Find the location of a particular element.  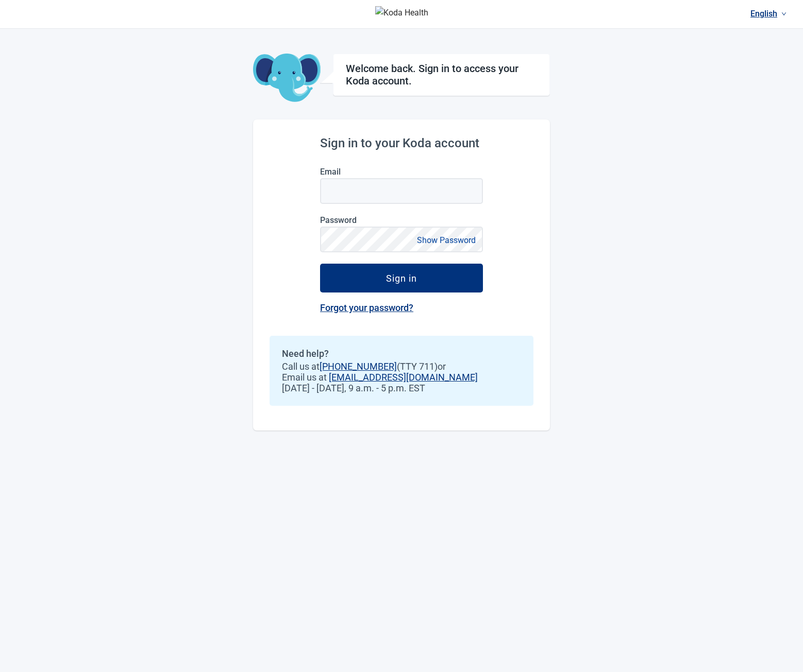

h1: Welcome back. Sign in to access your Koda account. is located at coordinates (441, 75).